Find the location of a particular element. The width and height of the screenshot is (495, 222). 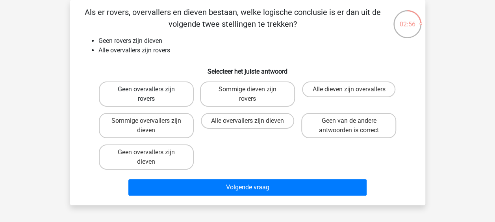

label: Alle dieven zijn overvallers is located at coordinates (349, 89).